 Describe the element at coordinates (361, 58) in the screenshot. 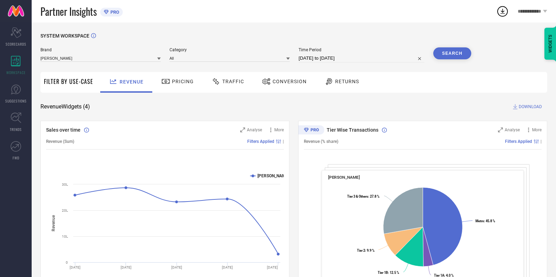

I see `input: Select time period` at that location.